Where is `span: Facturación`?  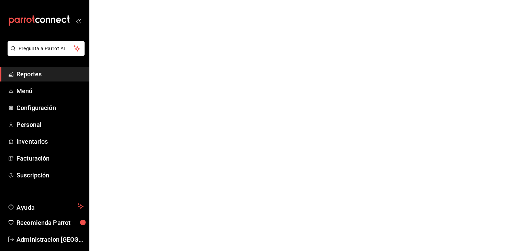
span: Facturación is located at coordinates (50, 158).